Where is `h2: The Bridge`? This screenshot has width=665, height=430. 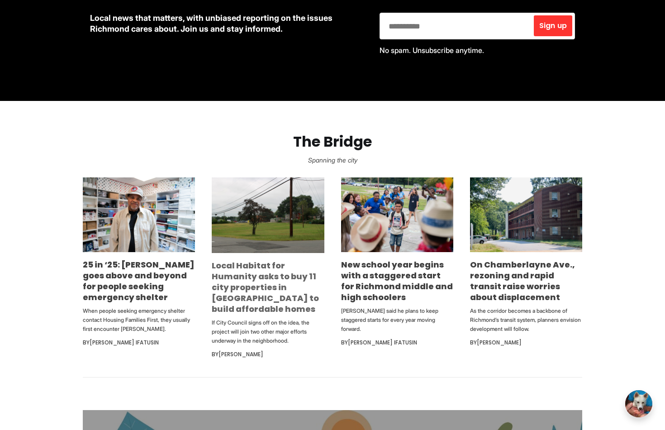 h2: The Bridge is located at coordinates (332, 142).